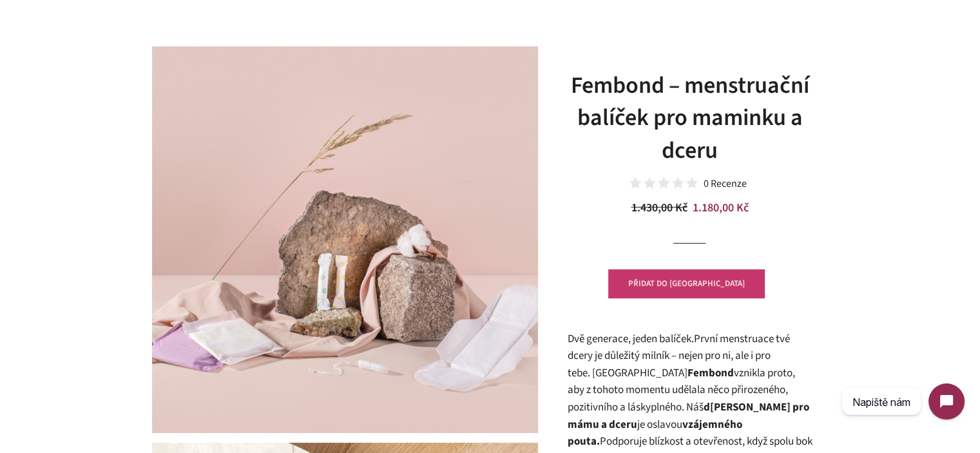  I want to click on strong: d, so click(706, 407).